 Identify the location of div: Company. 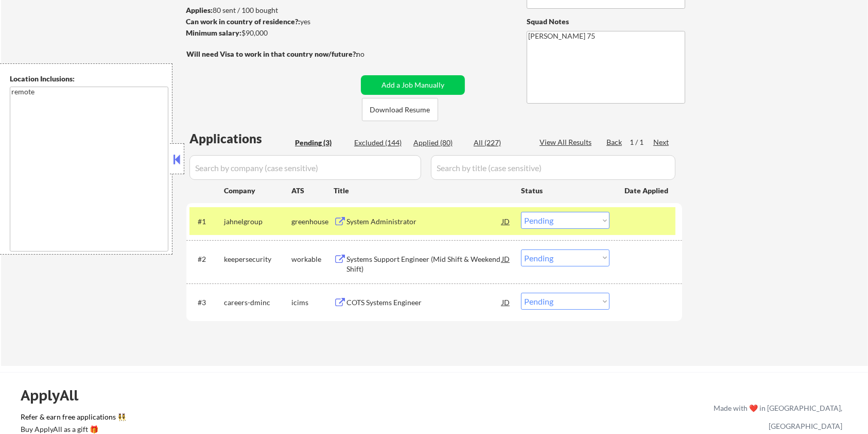
(258, 191).